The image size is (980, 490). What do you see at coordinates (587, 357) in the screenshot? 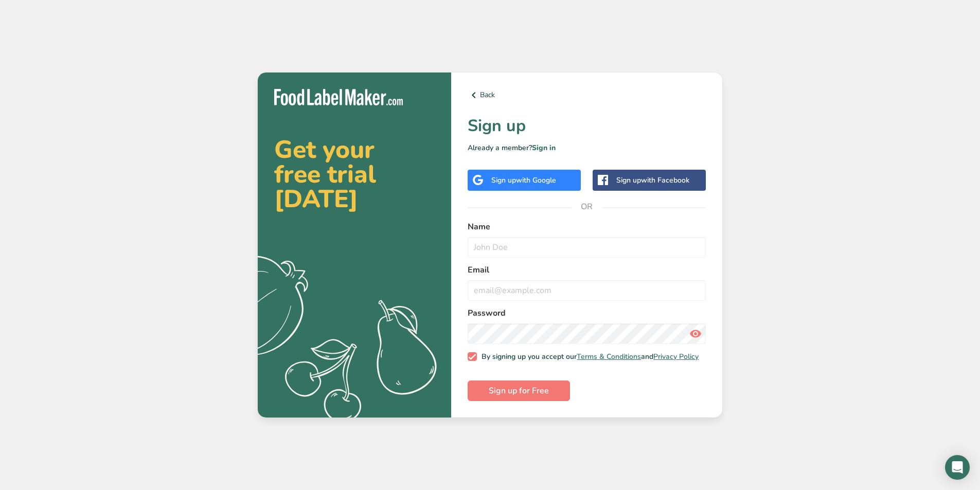
I see `span: By signing up you accept our and` at bounding box center [587, 357].